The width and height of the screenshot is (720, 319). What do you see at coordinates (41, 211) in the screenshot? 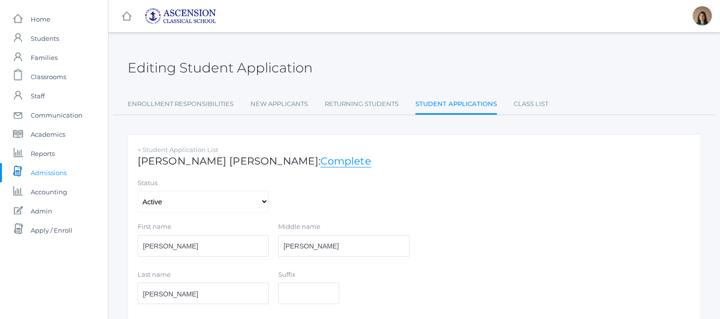
I see `span: Admin` at bounding box center [41, 211].